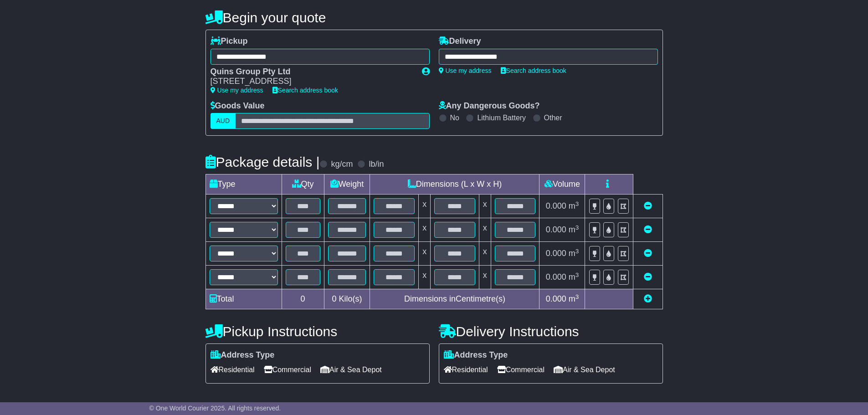 This screenshot has width=868, height=415. Describe the element at coordinates (334, 298) in the screenshot. I see `span: 0` at that location.